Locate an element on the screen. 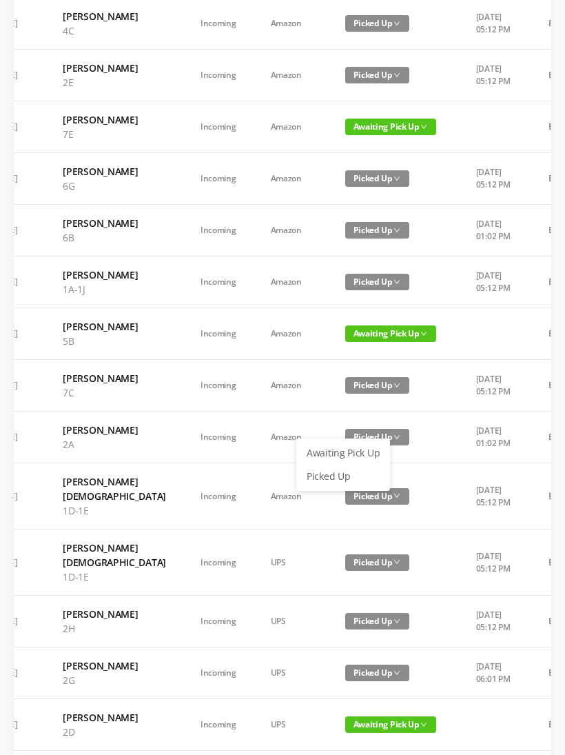  p: 1A-1J is located at coordinates (114, 289).